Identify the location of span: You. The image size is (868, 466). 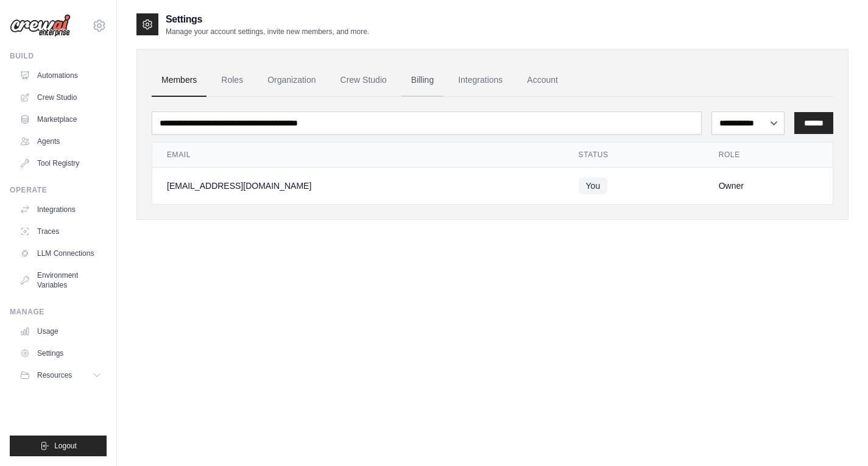
(593, 186).